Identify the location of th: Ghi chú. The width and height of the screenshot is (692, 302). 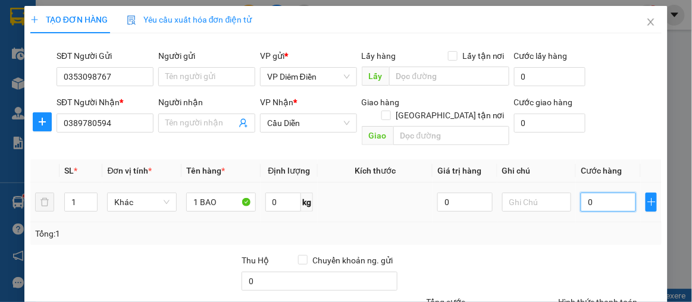
(537, 171).